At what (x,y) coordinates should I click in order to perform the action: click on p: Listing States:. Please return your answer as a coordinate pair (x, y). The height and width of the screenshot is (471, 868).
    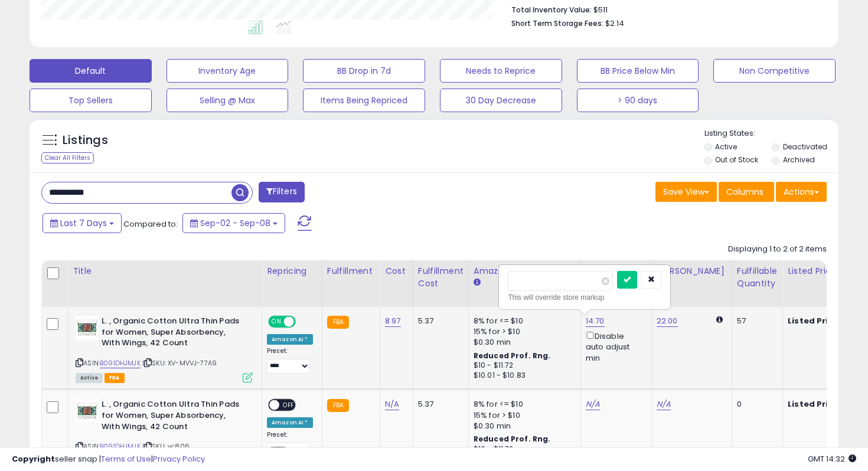
    Looking at the image, I should click on (772, 133).